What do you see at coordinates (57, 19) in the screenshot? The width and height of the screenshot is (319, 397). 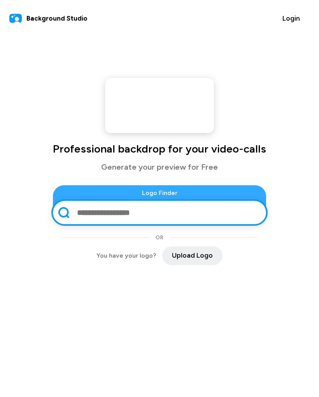 I see `span: Background Studio` at bounding box center [57, 19].